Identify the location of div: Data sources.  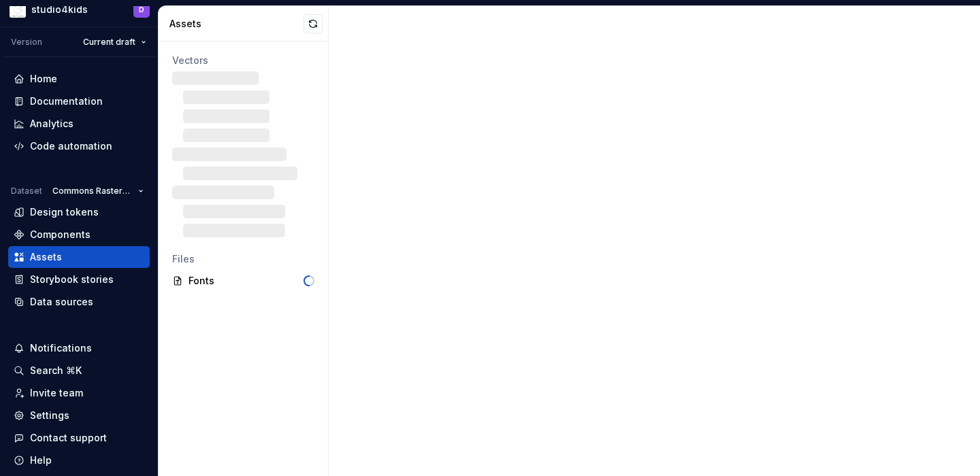
(61, 302).